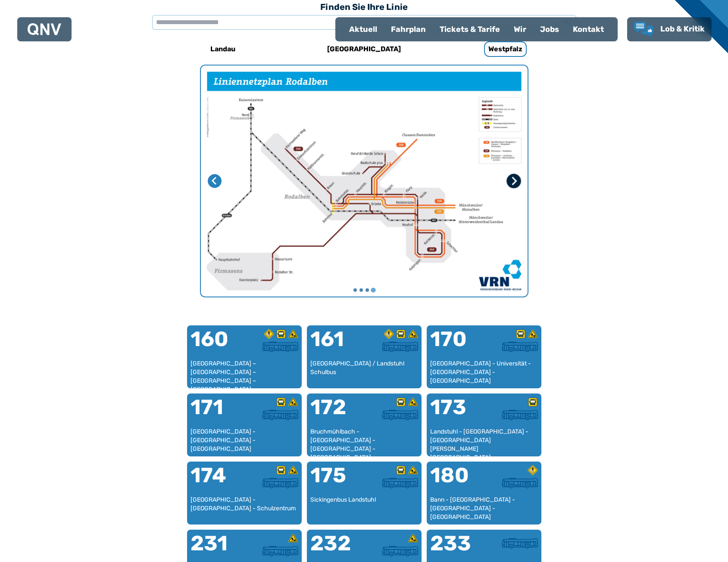 The image size is (728, 562). I want to click on a: Landau, so click(223, 50).